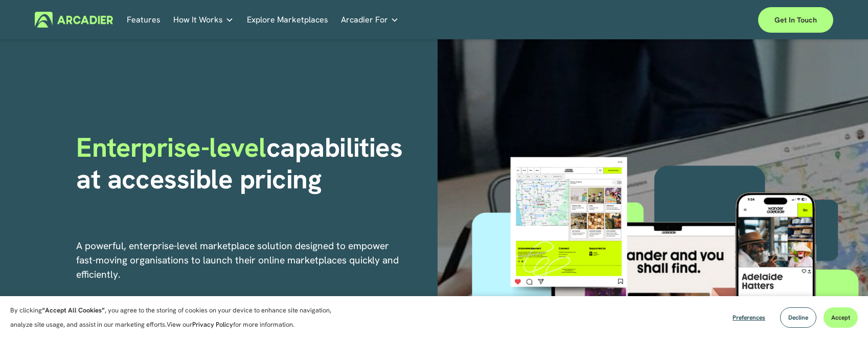  I want to click on a: Explore Marketplaces, so click(288, 20).